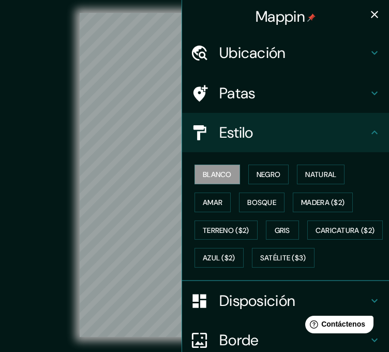 The image size is (389, 352). Describe the element at coordinates (238, 93) in the screenshot. I see `font: Patas` at that location.